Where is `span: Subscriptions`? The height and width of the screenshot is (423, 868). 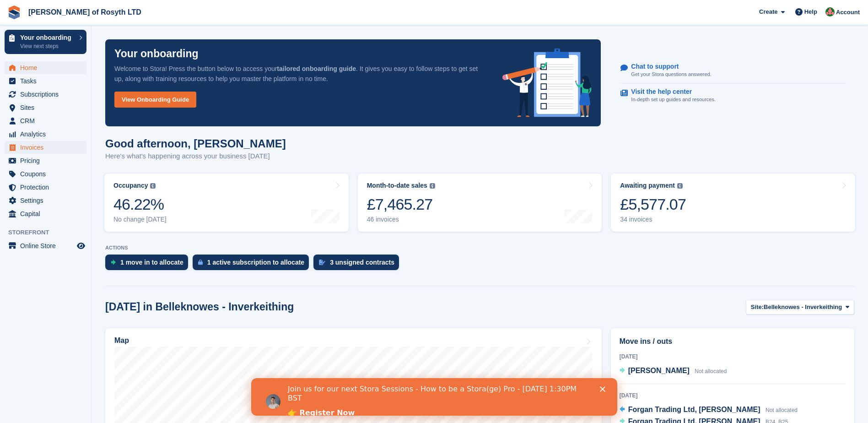 span: Subscriptions is located at coordinates (47, 94).